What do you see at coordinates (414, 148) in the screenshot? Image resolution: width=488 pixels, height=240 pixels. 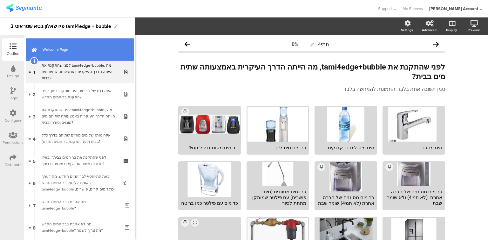 I see `div: מים מהברז` at bounding box center [414, 148].